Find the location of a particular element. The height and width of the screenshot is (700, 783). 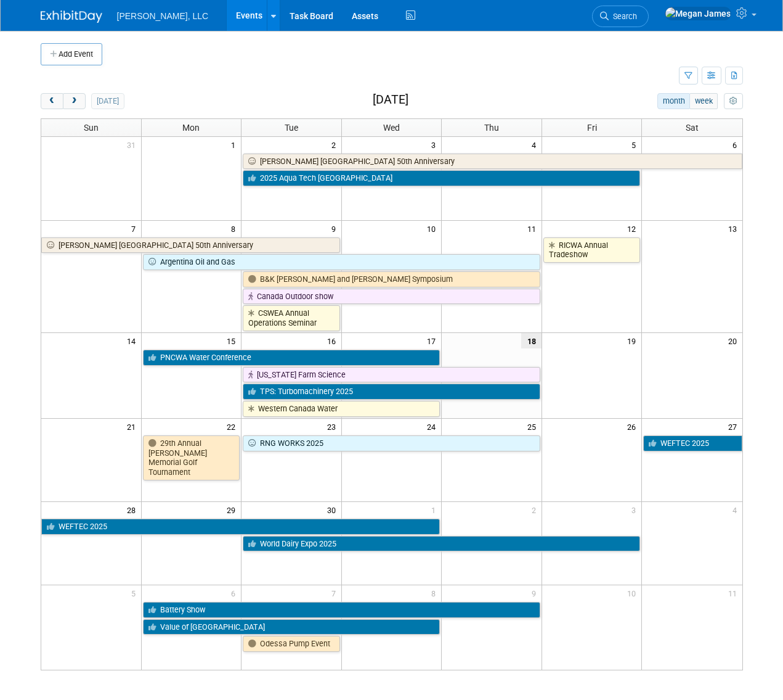

img: Megan James is located at coordinates (698, 14).